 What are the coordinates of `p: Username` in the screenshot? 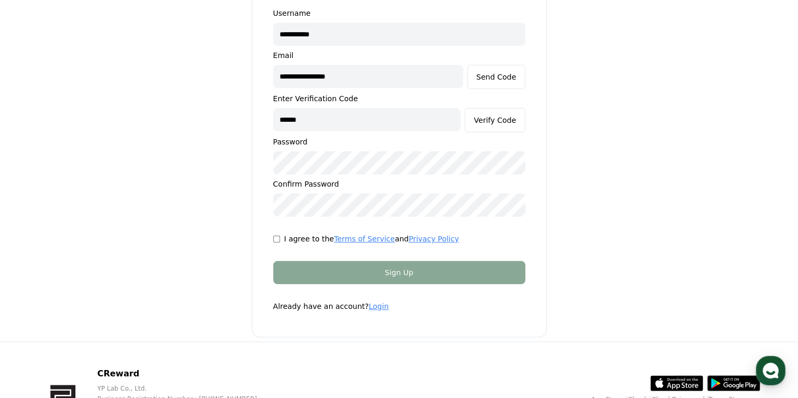 It's located at (399, 13).